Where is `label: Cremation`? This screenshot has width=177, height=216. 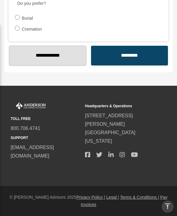
label: Cremation is located at coordinates (32, 29).